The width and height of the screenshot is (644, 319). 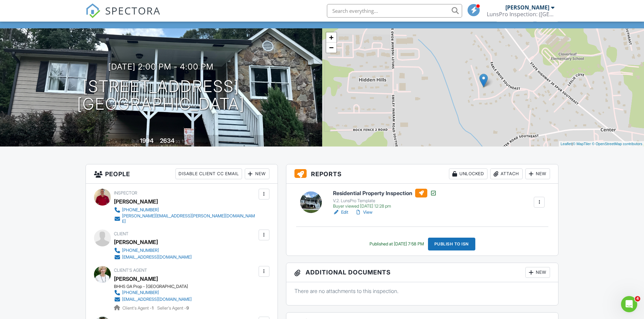 What do you see at coordinates (452, 244) in the screenshot?
I see `div: Publish to ISN` at bounding box center [452, 244].